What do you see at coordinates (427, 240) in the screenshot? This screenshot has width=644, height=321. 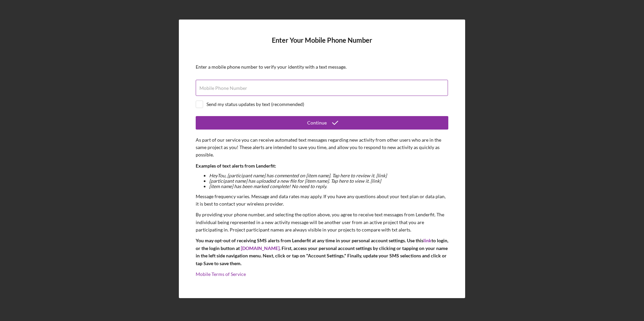 I see `a: link` at bounding box center [427, 240].